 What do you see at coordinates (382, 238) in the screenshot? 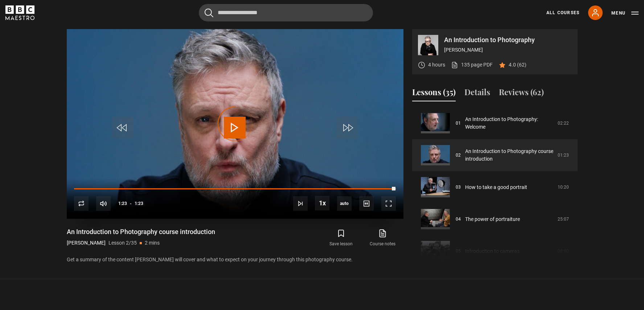
I see `a: Course notes` at bounding box center [382, 238].